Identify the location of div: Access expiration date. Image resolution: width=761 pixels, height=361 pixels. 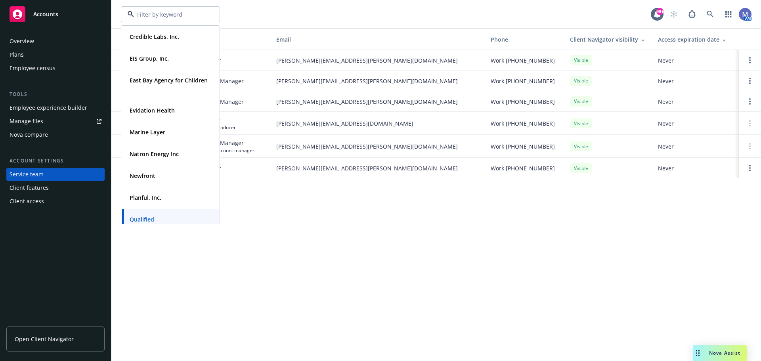
(695, 39).